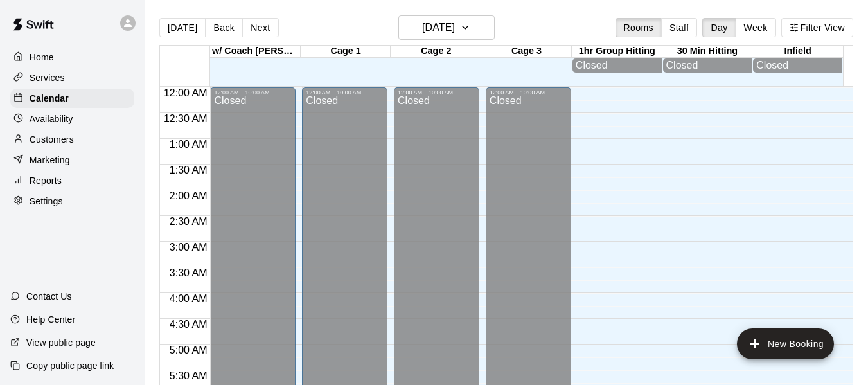  Describe the element at coordinates (188, 247) in the screenshot. I see `span: 3:00 AM` at that location.